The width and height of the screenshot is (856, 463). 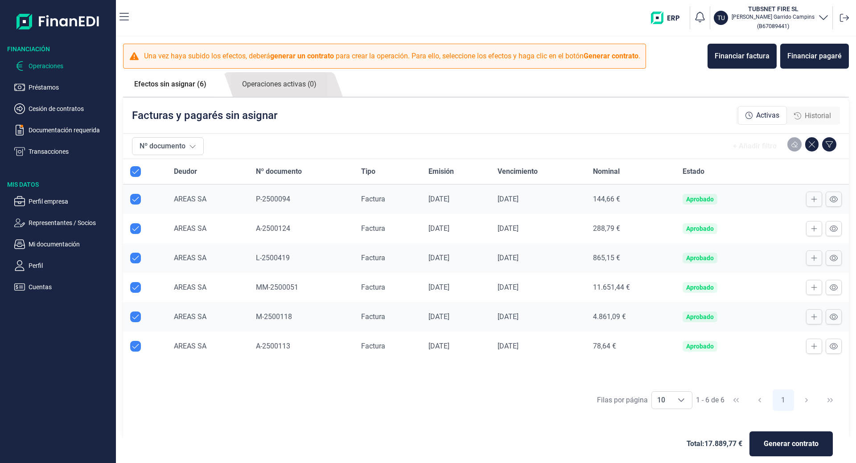 I want to click on button: Previous Page, so click(x=759, y=400).